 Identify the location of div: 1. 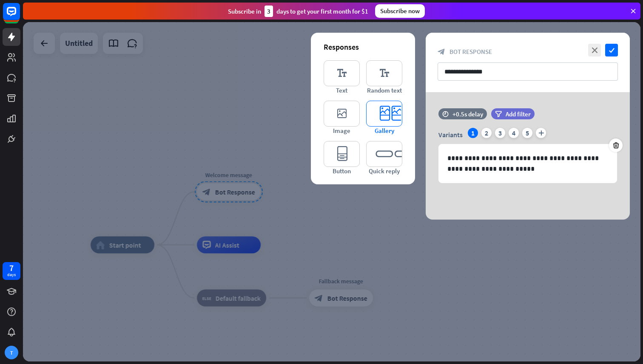
(473, 133).